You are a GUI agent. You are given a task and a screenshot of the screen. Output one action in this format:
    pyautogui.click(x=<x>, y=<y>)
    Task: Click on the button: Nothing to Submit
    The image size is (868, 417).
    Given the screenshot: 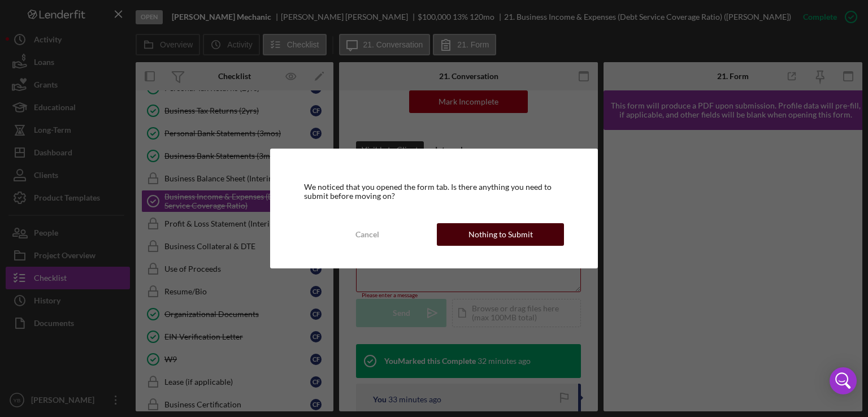 What is the action you would take?
    pyautogui.click(x=500, y=234)
    